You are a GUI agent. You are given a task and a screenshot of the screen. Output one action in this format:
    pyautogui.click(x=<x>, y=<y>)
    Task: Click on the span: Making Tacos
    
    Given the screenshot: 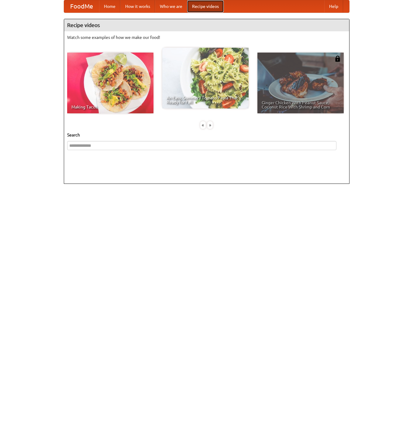 What is the action you would take?
    pyautogui.click(x=110, y=107)
    